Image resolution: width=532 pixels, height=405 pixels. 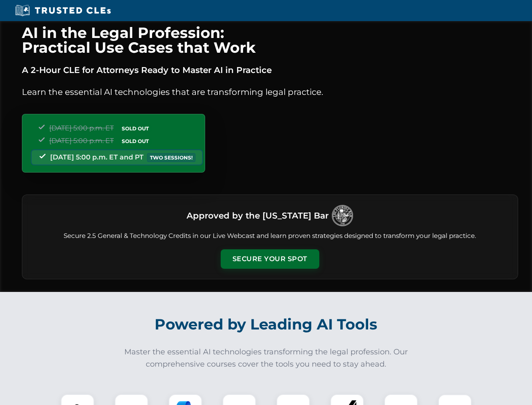 I want to click on h2: Powered by Leading AI Tools, so click(x=266, y=324).